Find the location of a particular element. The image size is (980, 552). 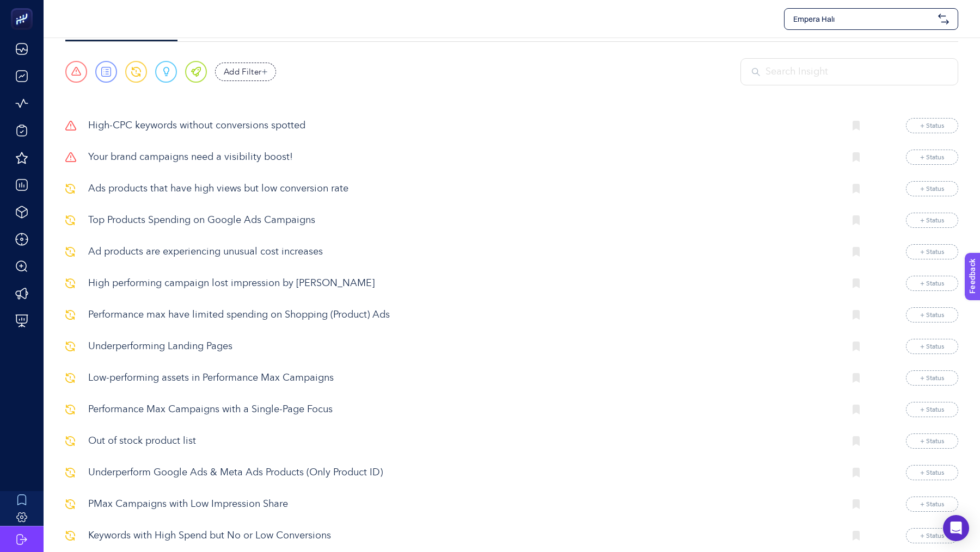

p: PMax Campaigns with Low Impression Share is located at coordinates (462, 504).